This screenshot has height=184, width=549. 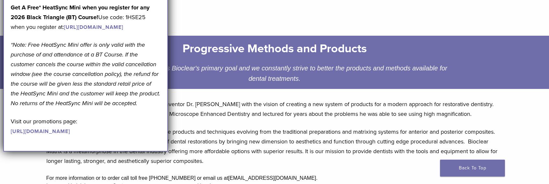 What do you see at coordinates (275, 49) in the screenshot?
I see `h2: Progressive Methods and Products` at bounding box center [275, 49].